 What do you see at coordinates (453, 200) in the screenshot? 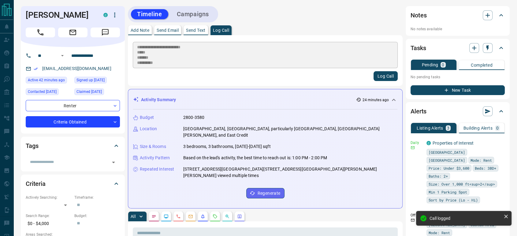
I see `span: Sort by Price (Lo - Hi)` at bounding box center [453, 200].